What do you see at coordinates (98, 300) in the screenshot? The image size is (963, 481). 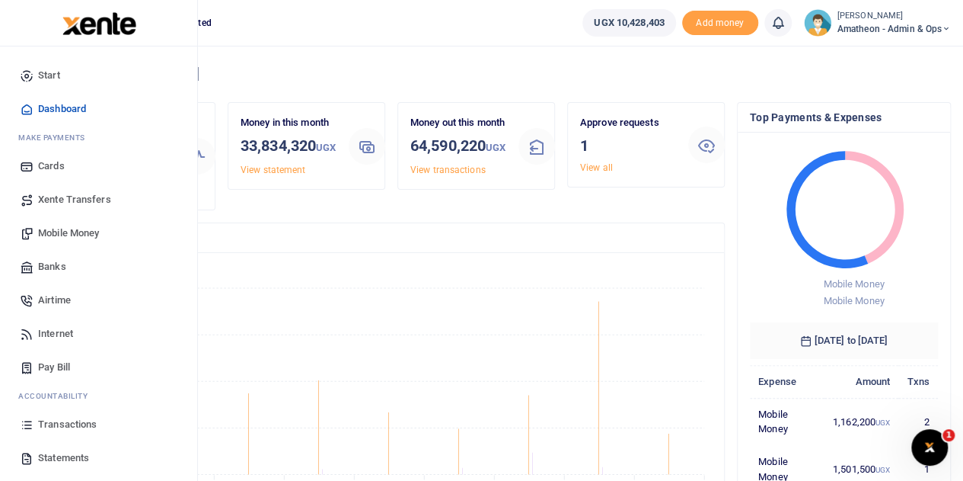 I see `a: Airtime` at bounding box center [98, 300].